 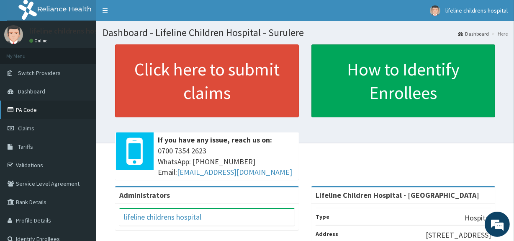 What do you see at coordinates (31, 91) in the screenshot?
I see `span: Dashboard` at bounding box center [31, 91].